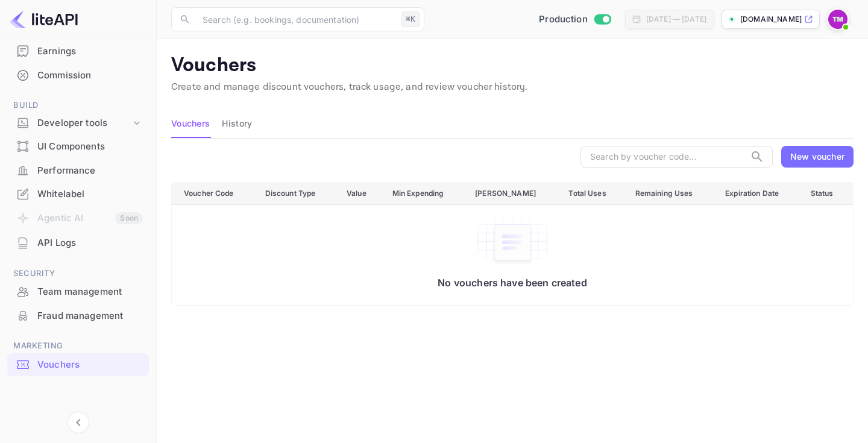 Image resolution: width=868 pixels, height=443 pixels. I want to click on img: Taisser Moustafa, so click(838, 20).